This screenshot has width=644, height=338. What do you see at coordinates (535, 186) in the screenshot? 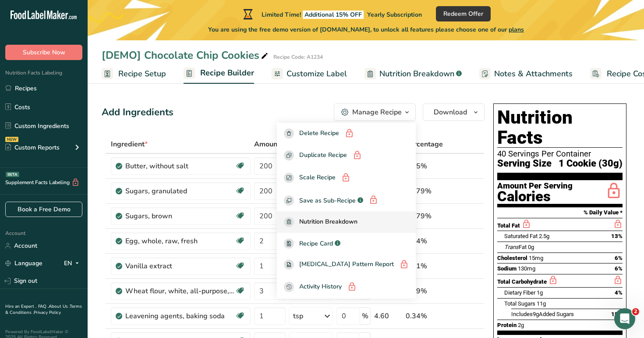
I see `div: Amount Per Serving` at bounding box center [535, 186].